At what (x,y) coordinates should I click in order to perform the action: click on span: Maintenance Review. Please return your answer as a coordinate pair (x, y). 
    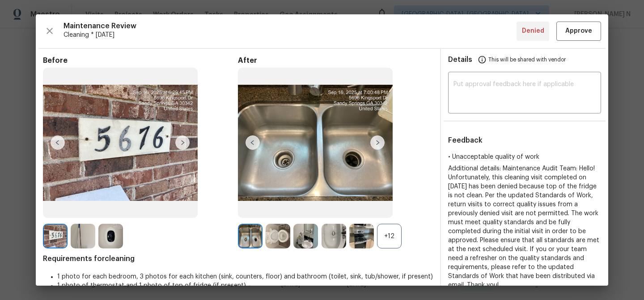
    Looking at the image, I should click on (290, 26).